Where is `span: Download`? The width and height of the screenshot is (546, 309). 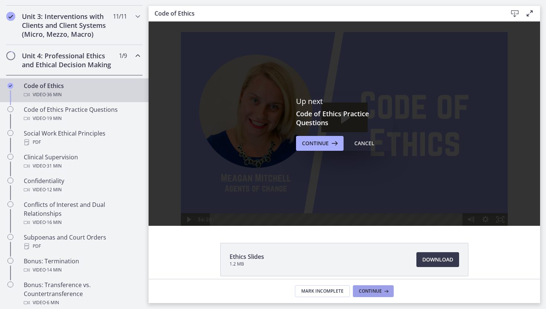
span: Download is located at coordinates (438, 260).